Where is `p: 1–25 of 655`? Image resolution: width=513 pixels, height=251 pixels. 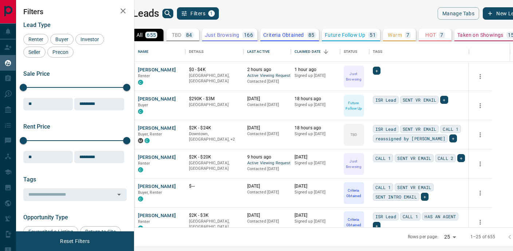
p: 1–25 of 655 is located at coordinates (482, 237).